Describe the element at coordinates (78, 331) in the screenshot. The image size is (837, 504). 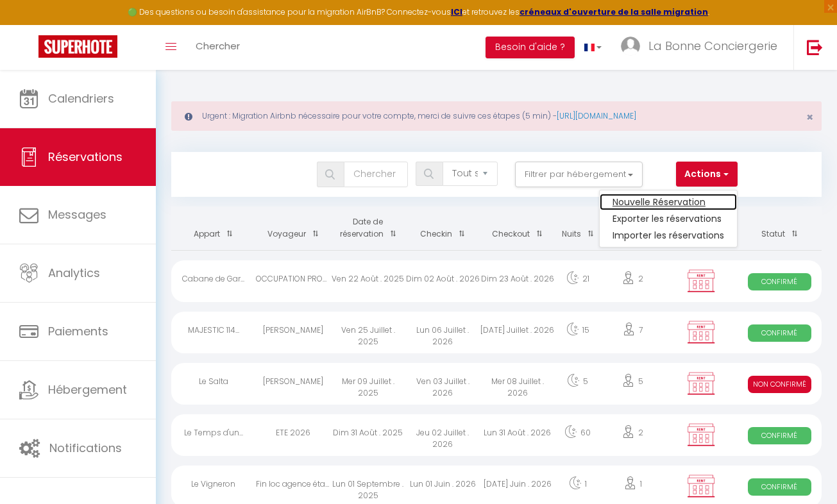
I see `span: Paiements` at that location.